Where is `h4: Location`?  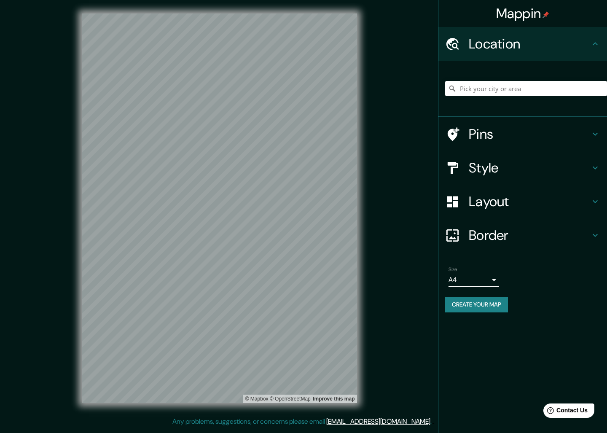 h4: Location is located at coordinates (530, 44).